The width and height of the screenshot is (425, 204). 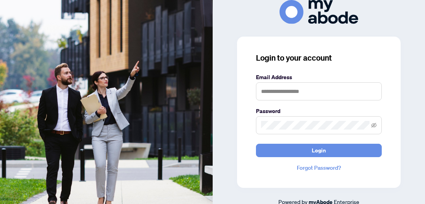 I want to click on label: Email Address, so click(x=319, y=77).